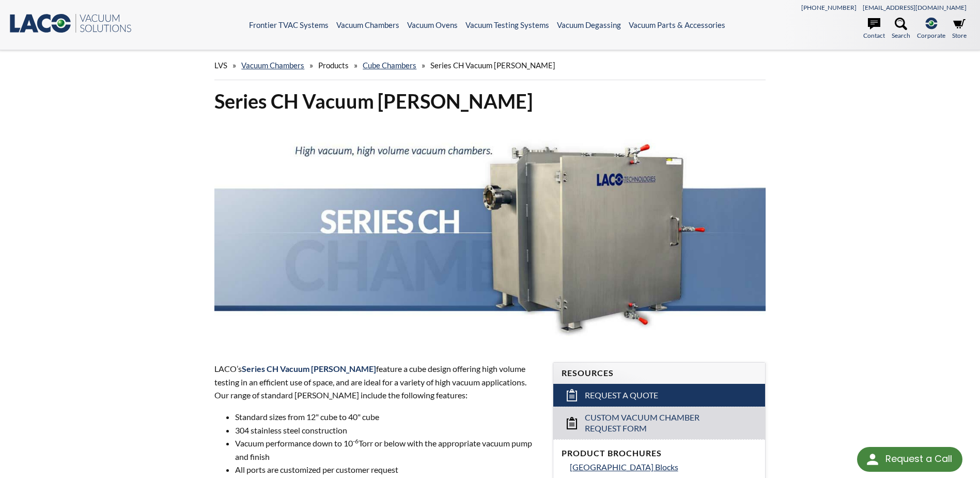 This screenshot has width=980, height=478. I want to click on a: Store, so click(959, 29).